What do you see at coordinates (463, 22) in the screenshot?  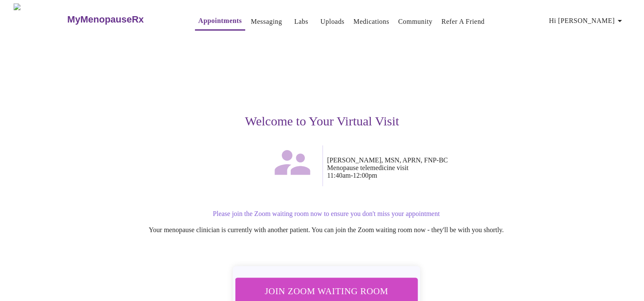 I see `button: Refer a Friend` at bounding box center [463, 22].